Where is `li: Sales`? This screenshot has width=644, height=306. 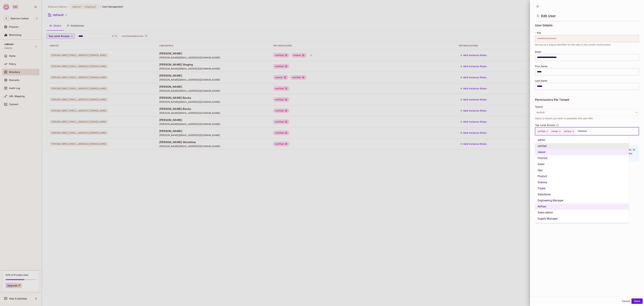
li: Sales is located at coordinates (582, 164).